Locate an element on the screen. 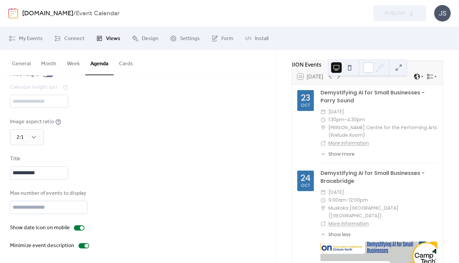 The height and width of the screenshot is (263, 459). button: Week is located at coordinates (73, 62).